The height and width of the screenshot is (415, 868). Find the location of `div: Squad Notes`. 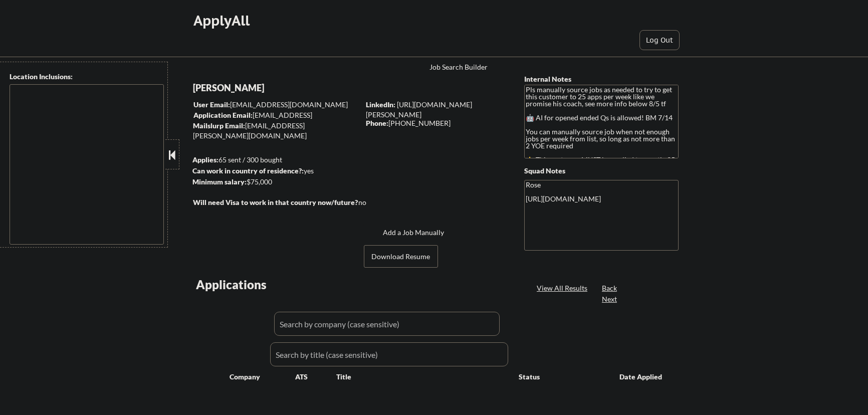

div: Squad Notes is located at coordinates (602, 171).